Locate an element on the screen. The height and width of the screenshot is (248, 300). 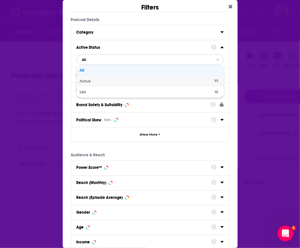
div: Active is located at coordinates (150, 81).